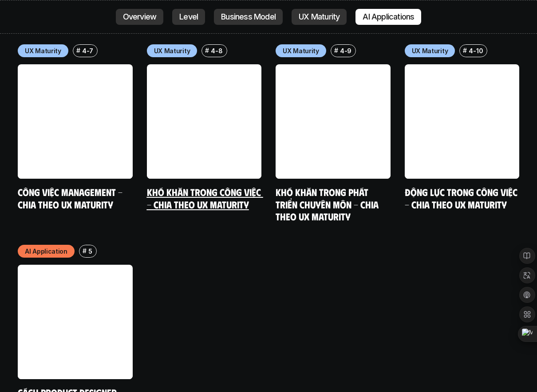 This screenshot has height=392, width=537. What do you see at coordinates (90, 251) in the screenshot?
I see `p: 5` at bounding box center [90, 251].